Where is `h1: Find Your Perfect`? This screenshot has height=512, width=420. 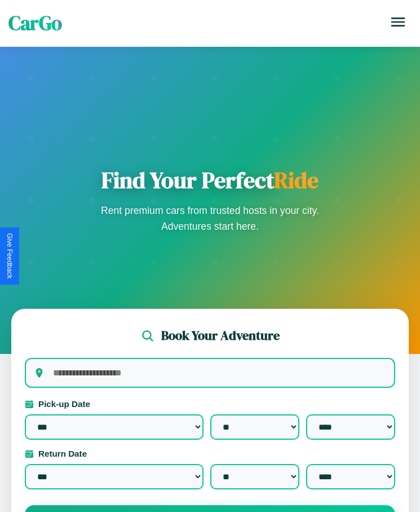
h1: Find Your Perfect is located at coordinates (210, 180).